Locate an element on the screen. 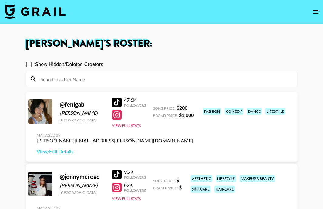  div: 47.6K is located at coordinates (135, 100).